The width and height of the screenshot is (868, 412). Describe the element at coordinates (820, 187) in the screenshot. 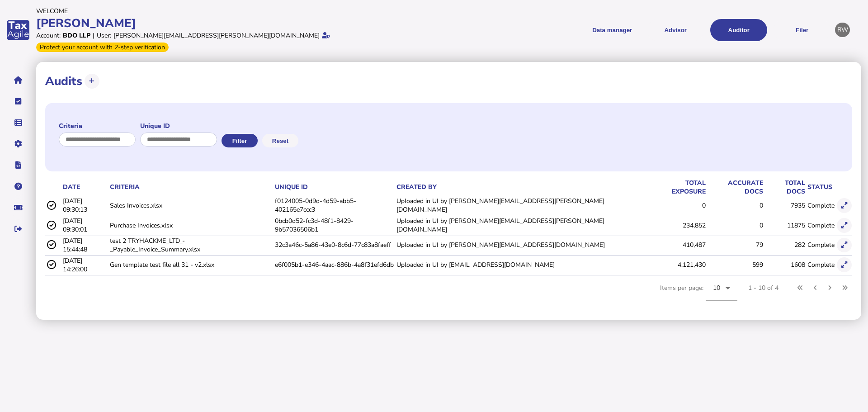

I see `th: status` at that location.